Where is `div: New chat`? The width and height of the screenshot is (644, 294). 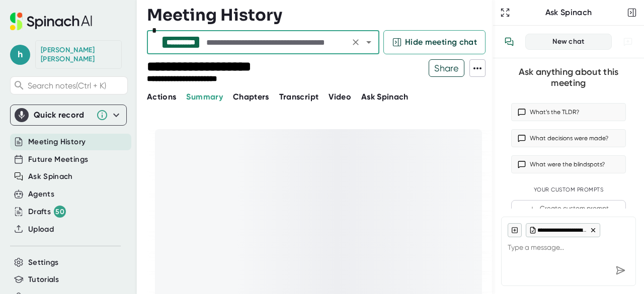 div: New chat is located at coordinates (568, 42).